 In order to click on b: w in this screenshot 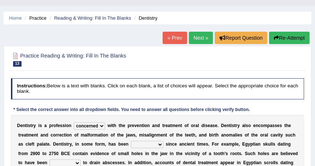, I will do `click(131, 135)`.